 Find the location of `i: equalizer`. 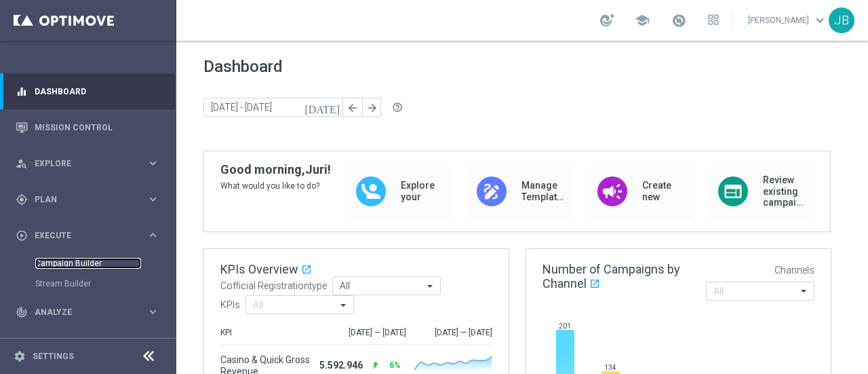

i: equalizer is located at coordinates (22, 92).